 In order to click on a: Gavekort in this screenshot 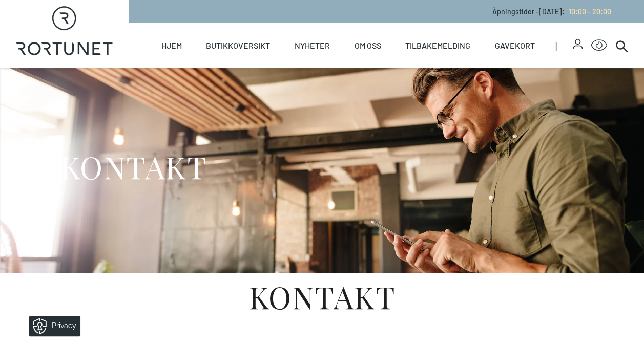, I will do `click(515, 46)`.